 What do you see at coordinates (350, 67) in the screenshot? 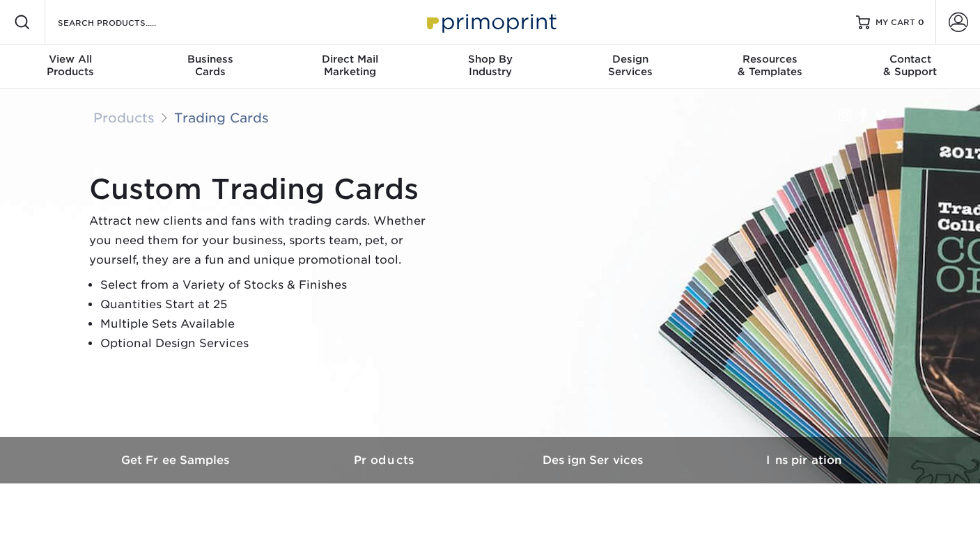
I see `a: Direct MailMarketing` at bounding box center [350, 67].